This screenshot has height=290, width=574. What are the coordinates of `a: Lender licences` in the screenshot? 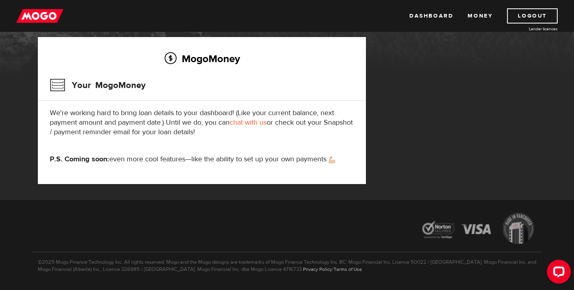 It's located at (528, 29).